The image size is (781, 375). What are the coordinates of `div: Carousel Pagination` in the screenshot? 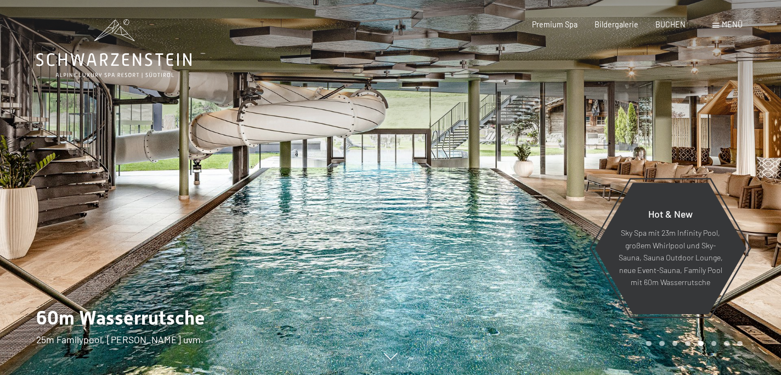 It's located at (692, 344).